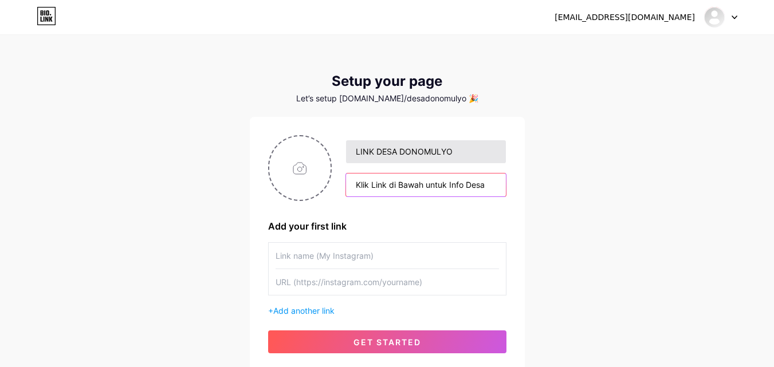 The image size is (774, 367). Describe the element at coordinates (387, 226) in the screenshot. I see `div: Add your first link` at that location.